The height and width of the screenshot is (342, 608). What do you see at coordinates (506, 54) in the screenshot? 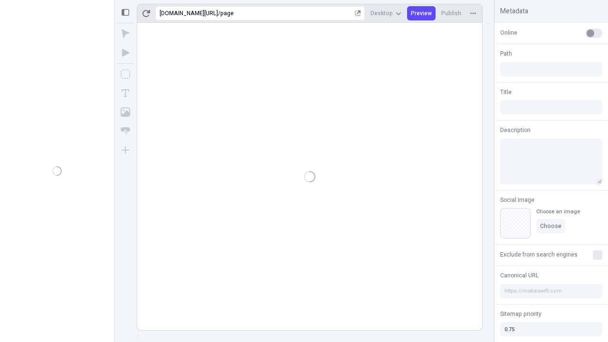
I see `span: Path` at bounding box center [506, 54].